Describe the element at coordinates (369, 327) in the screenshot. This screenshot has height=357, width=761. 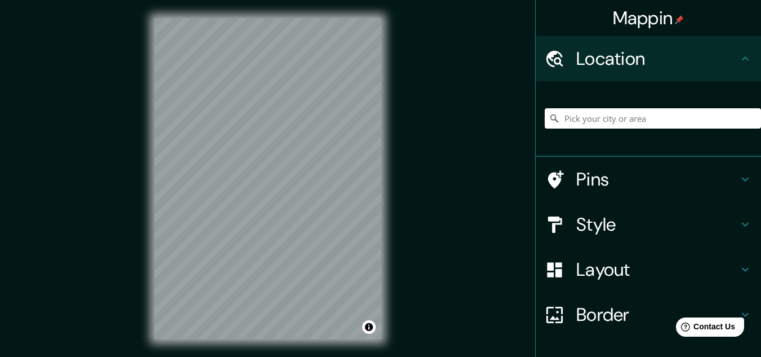
I see `button: Toggle attribution` at that location.